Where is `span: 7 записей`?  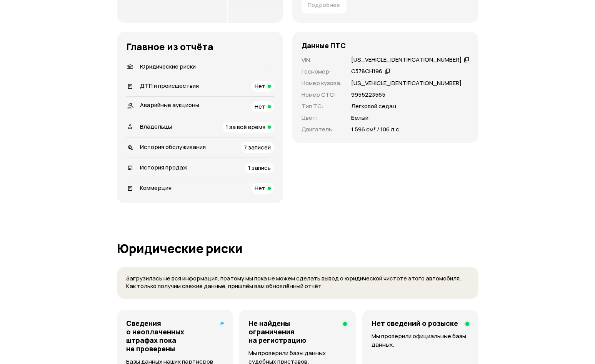
span: 7 записей is located at coordinates (257, 147).